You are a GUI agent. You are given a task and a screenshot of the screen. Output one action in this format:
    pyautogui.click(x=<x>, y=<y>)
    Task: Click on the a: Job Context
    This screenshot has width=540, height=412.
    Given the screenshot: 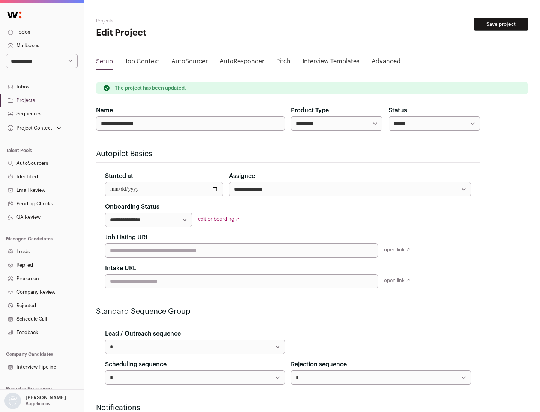 What is the action you would take?
    pyautogui.click(x=142, y=63)
    